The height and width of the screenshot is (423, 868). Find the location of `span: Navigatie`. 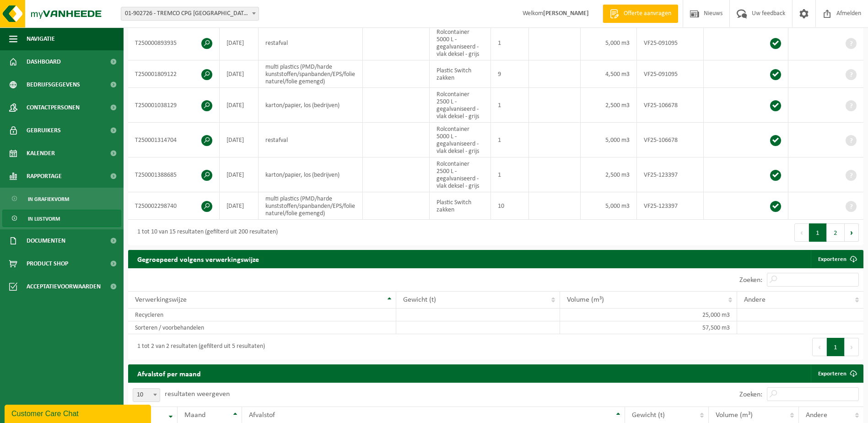

span: Navigatie is located at coordinates (41, 39).